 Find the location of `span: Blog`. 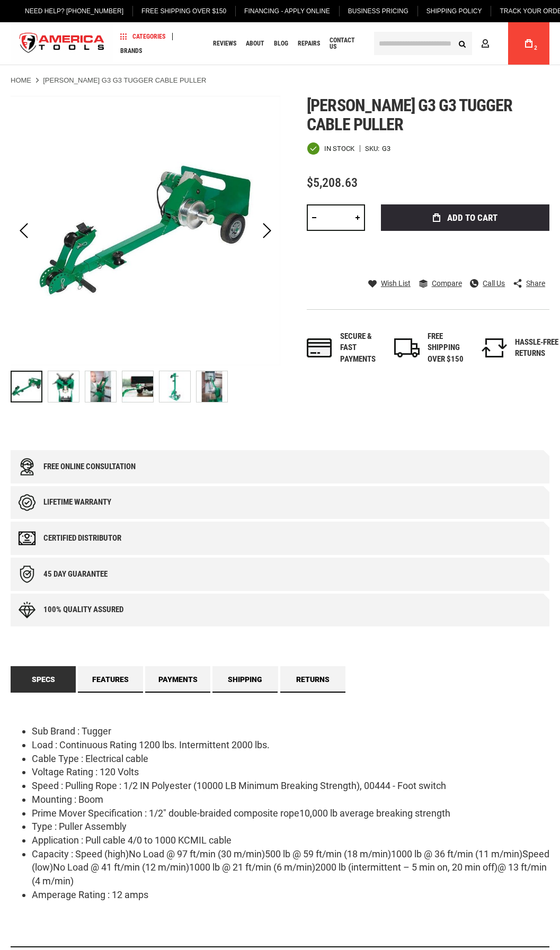

span: Blog is located at coordinates (281, 44).